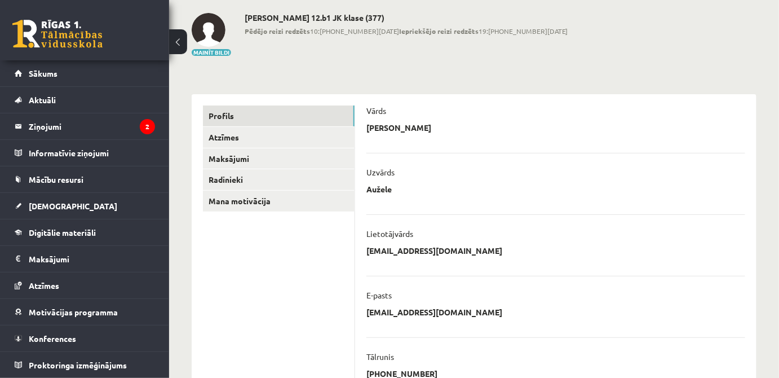  What do you see at coordinates (390, 233) in the screenshot?
I see `p: Lietotājvārds` at bounding box center [390, 233].